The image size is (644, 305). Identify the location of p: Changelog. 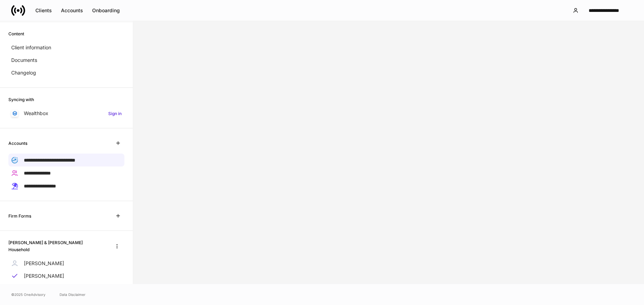
(23, 73).